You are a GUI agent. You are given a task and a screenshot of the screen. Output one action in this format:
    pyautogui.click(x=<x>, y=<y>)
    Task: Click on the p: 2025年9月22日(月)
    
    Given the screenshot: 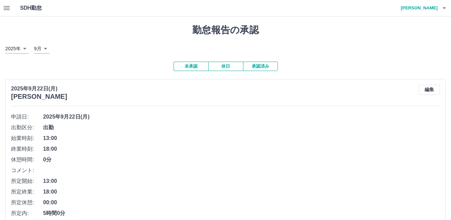 What is the action you would take?
    pyautogui.click(x=39, y=89)
    